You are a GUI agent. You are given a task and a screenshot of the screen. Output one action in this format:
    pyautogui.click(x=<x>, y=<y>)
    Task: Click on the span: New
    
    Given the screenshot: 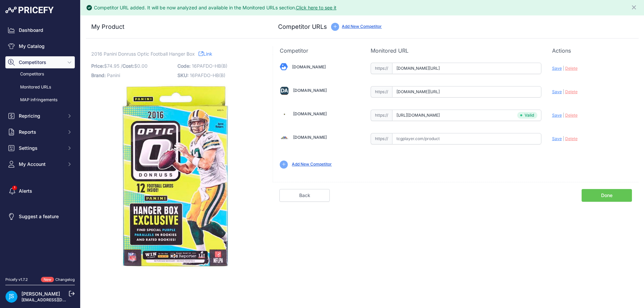 What is the action you would take?
    pyautogui.click(x=47, y=279)
    